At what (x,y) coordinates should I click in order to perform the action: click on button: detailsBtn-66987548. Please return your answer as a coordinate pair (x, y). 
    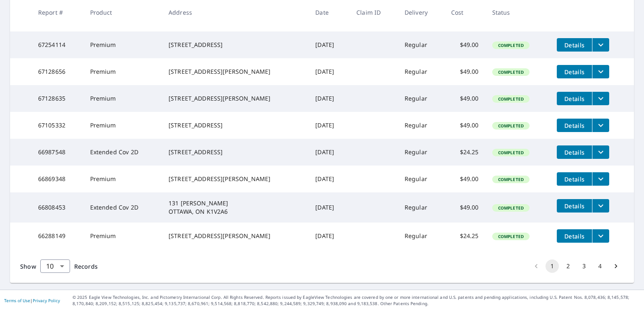
    Looking at the image, I should click on (574, 152).